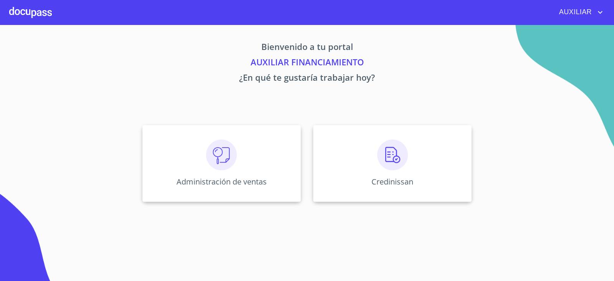  Describe the element at coordinates (307, 48) in the screenshot. I see `p: Bienvenido a tu portal` at that location.